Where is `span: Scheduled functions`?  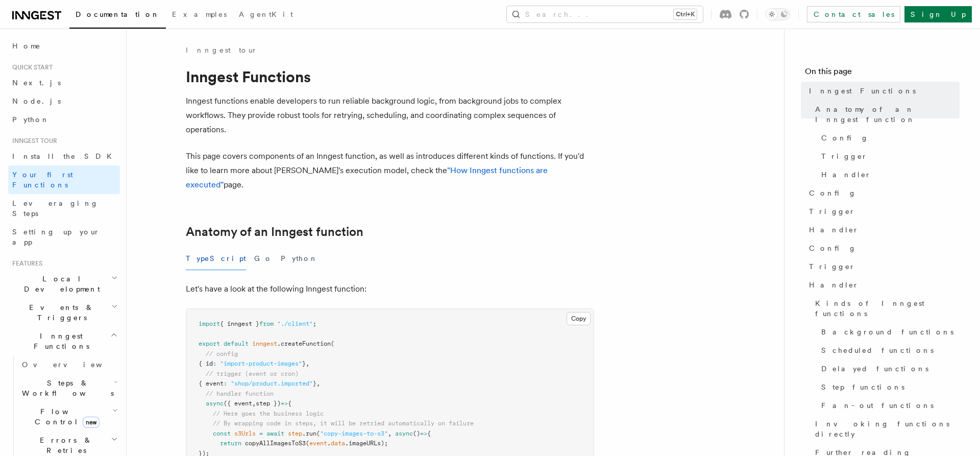 span: Scheduled functions is located at coordinates (877, 350).